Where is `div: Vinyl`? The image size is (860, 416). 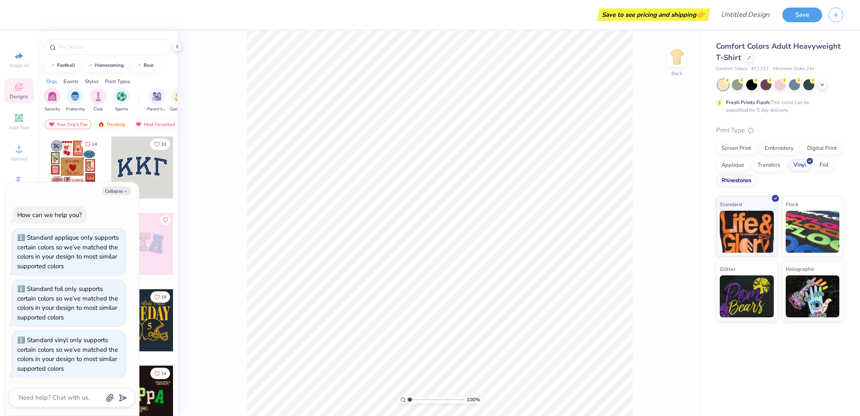
div: Vinyl is located at coordinates (799, 165).